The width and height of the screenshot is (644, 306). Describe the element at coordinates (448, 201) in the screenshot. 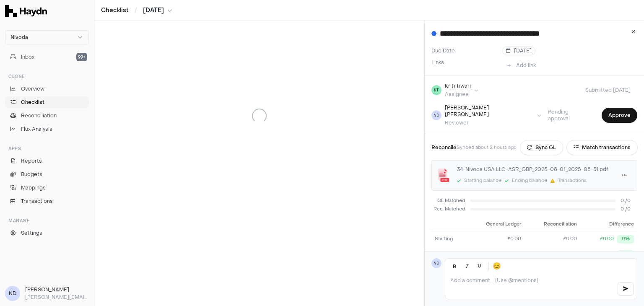

I see `span: GL Matched` at that location.